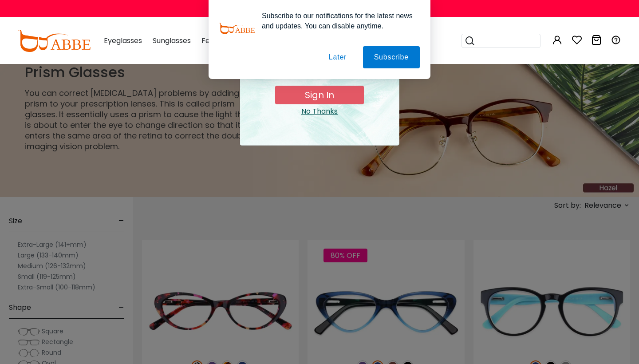 Image resolution: width=639 pixels, height=364 pixels. I want to click on div: Subscribe to our notifications for the latest news and updates. You can disable anytime., so click(337, 21).